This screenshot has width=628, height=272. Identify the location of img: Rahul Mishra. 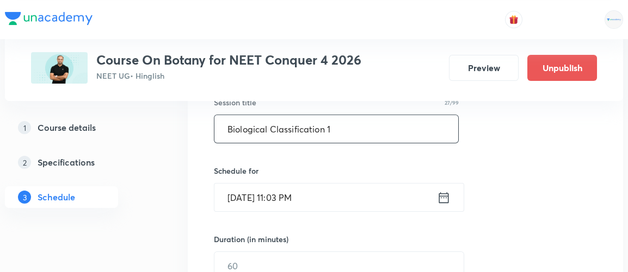
(614, 20).